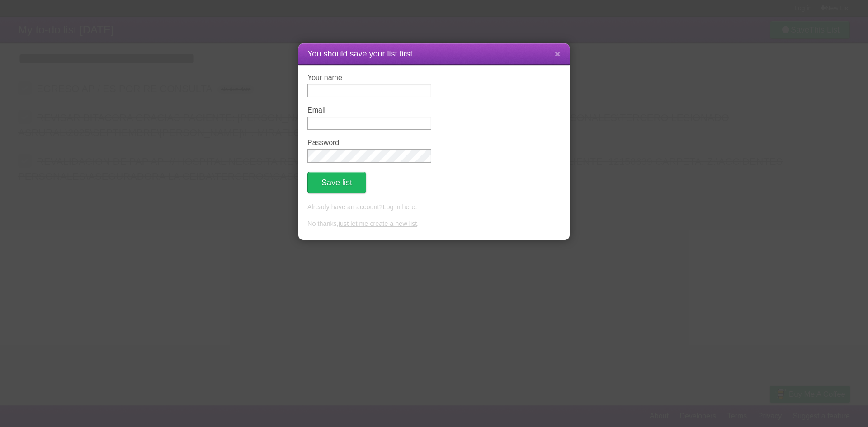  What do you see at coordinates (369, 110) in the screenshot?
I see `label: Email` at bounding box center [369, 110].